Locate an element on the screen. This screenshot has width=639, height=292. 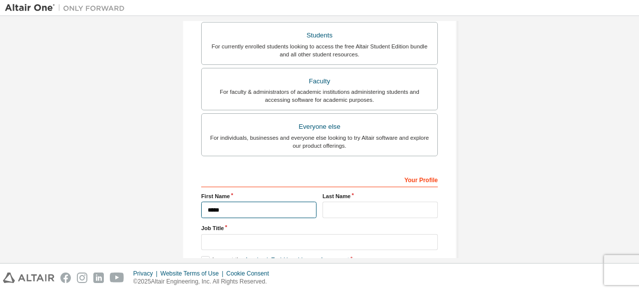
img: linkedin.svg is located at coordinates (98, 278).